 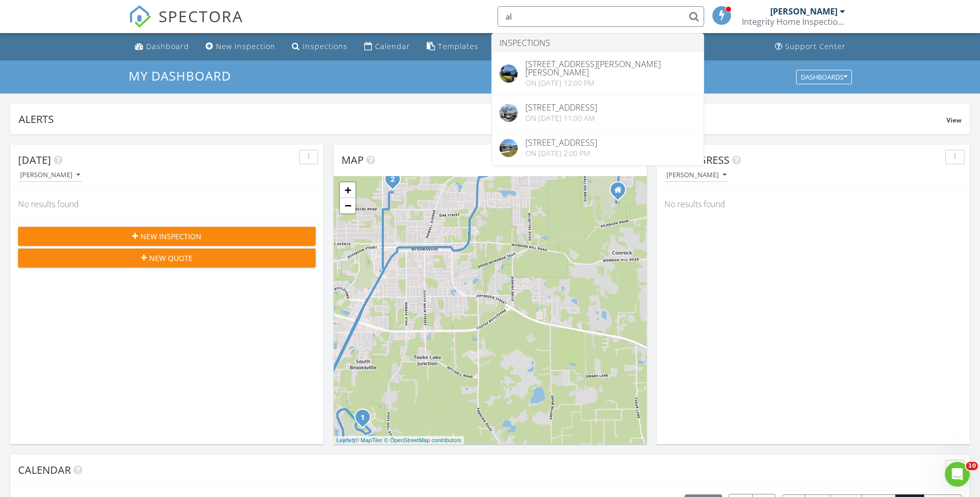 What do you see at coordinates (508, 112) in the screenshot?
I see `img: 47ccfb151601fec659d51a8f212e6cdb.jpeg` at bounding box center [508, 112].